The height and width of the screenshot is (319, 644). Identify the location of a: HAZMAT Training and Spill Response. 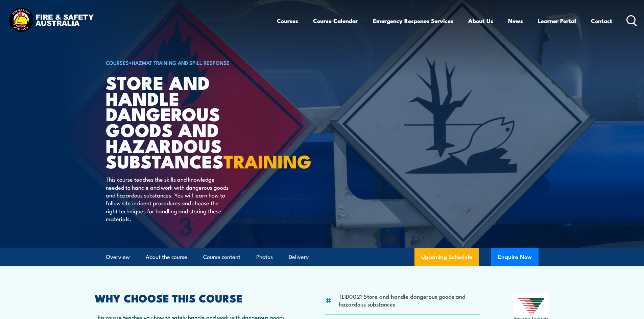
(181, 63).